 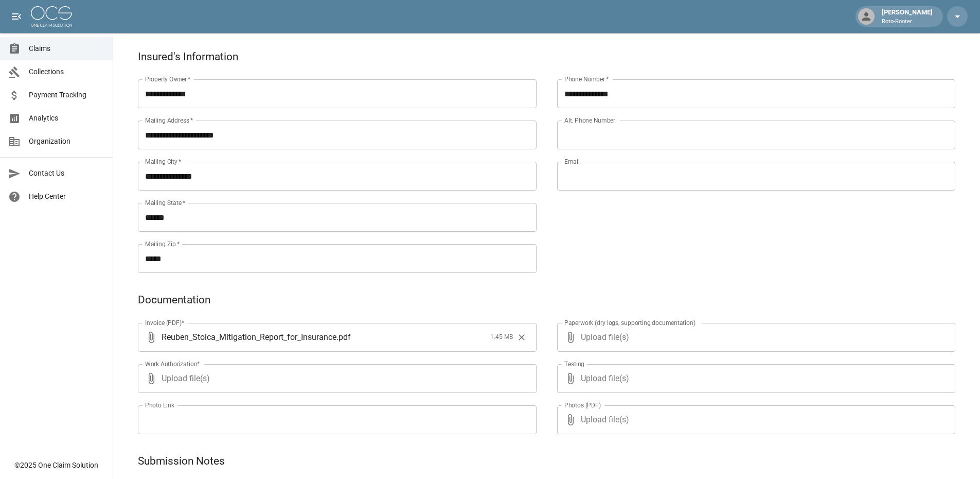 What do you see at coordinates (574, 364) in the screenshot?
I see `label: Testing` at bounding box center [574, 364].